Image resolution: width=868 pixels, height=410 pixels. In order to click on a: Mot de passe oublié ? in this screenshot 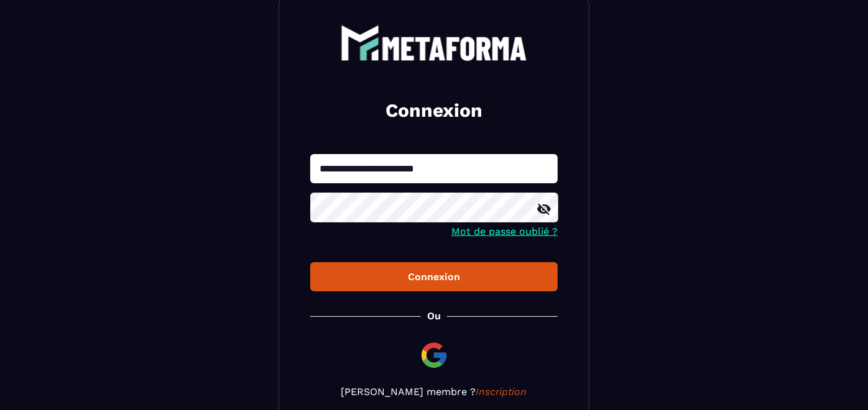, I will do `click(504, 231)`.